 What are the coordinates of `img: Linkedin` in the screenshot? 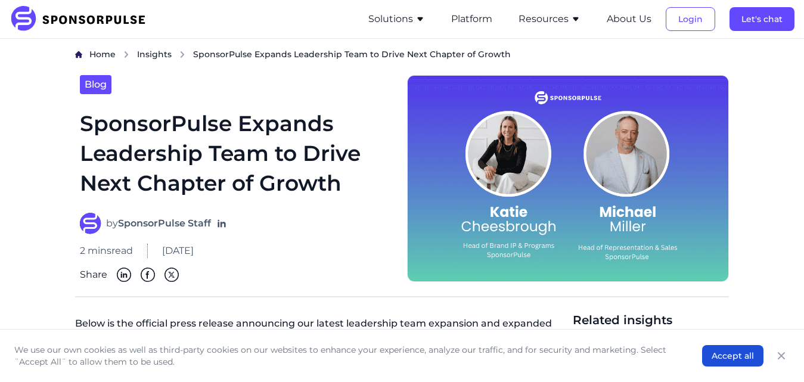 It's located at (124, 275).